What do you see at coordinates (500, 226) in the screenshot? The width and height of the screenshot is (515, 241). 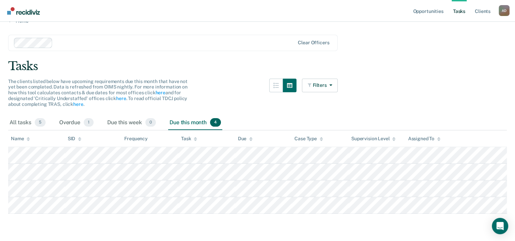 I see `div: Open Intercom Messenger` at bounding box center [500, 226].